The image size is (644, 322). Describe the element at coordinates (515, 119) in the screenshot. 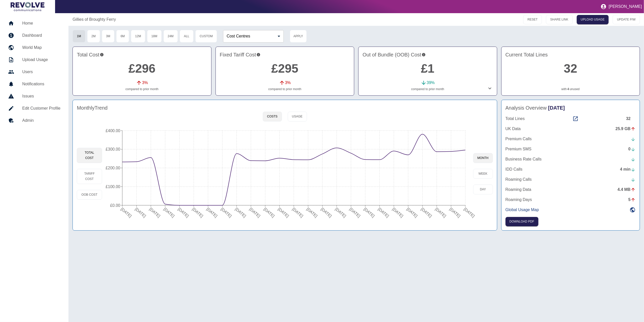

I see `p: Total Lines` at that location.